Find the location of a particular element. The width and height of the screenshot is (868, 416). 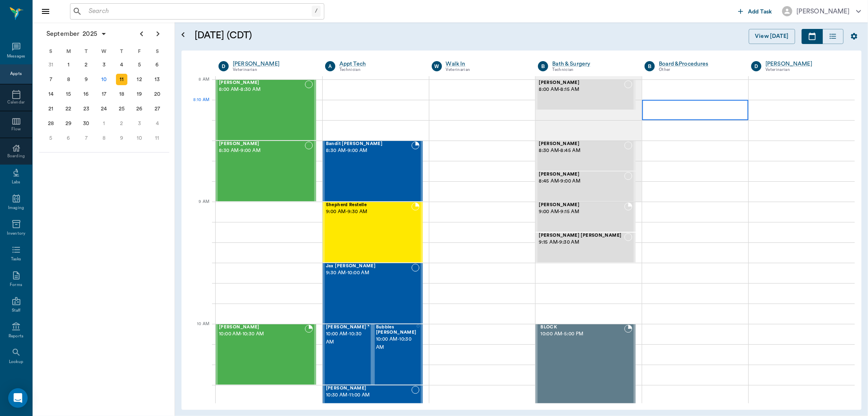

div: Thursday, September 11, 2025 is located at coordinates (122, 79).